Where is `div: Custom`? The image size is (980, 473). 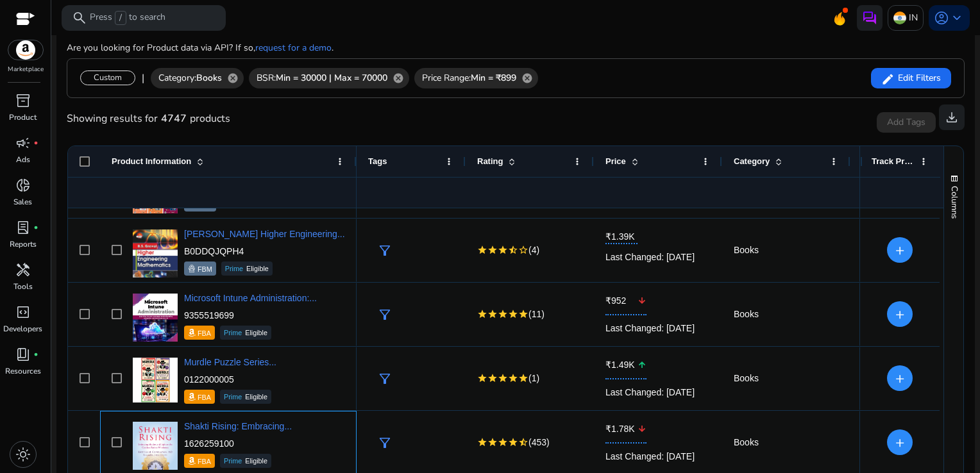
div: Custom is located at coordinates (107, 78).